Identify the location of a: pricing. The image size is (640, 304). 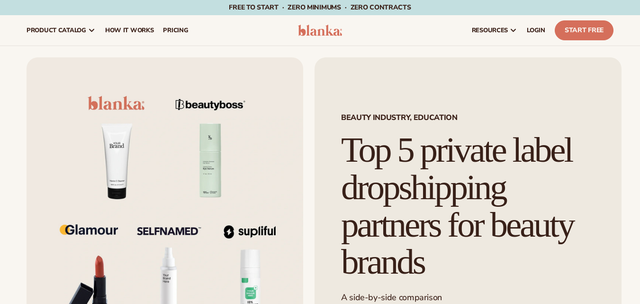
(175, 30).